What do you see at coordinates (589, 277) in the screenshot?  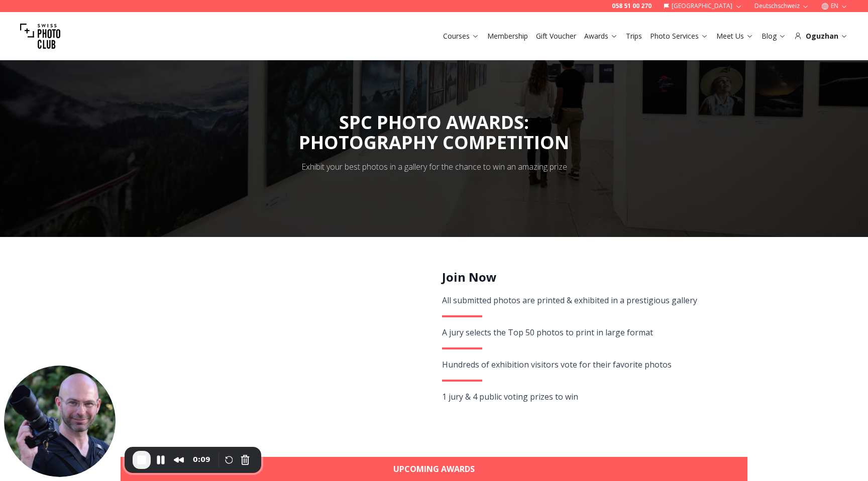 I see `h2: Join Now` at bounding box center [589, 277].